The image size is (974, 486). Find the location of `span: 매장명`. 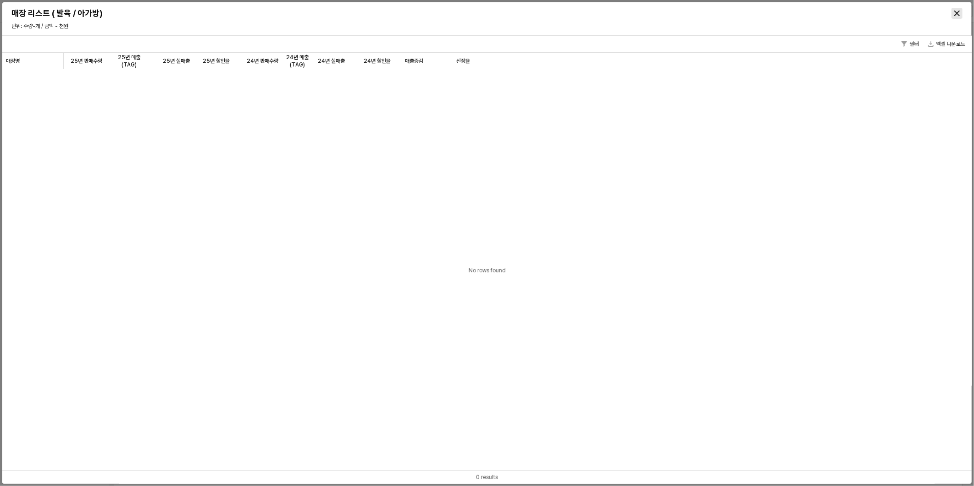

span: 매장명 is located at coordinates (13, 61).